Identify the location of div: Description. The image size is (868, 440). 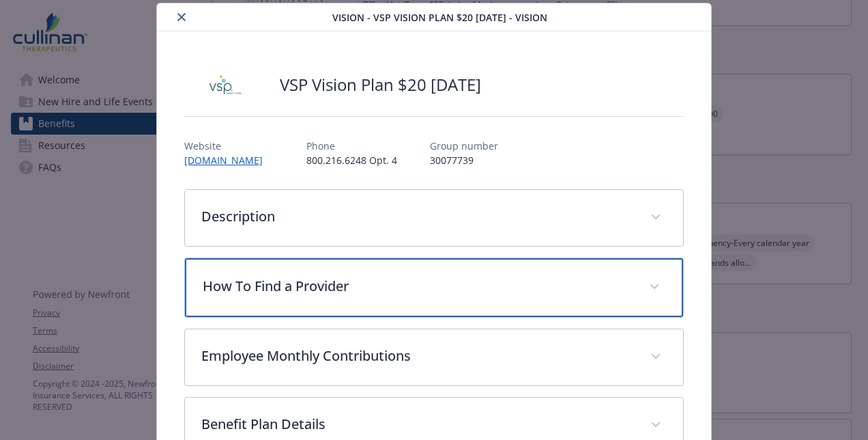
(434, 218).